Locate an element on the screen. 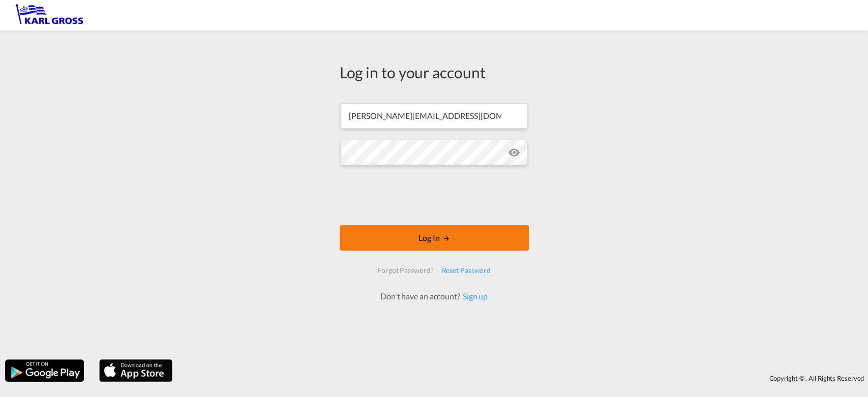 This screenshot has width=868, height=397. div: Don't have an account? is located at coordinates (434, 296).